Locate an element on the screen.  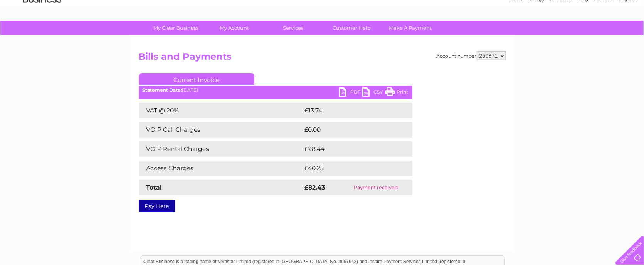
a: Customer Help is located at coordinates (352, 28).